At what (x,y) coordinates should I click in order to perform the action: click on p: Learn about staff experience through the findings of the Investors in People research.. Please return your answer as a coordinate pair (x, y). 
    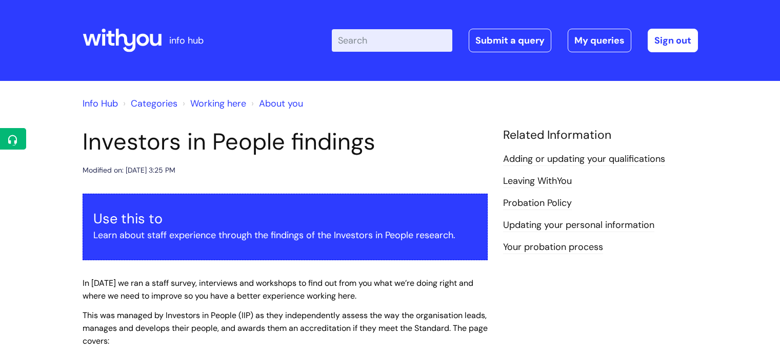
    Looking at the image, I should click on (285, 235).